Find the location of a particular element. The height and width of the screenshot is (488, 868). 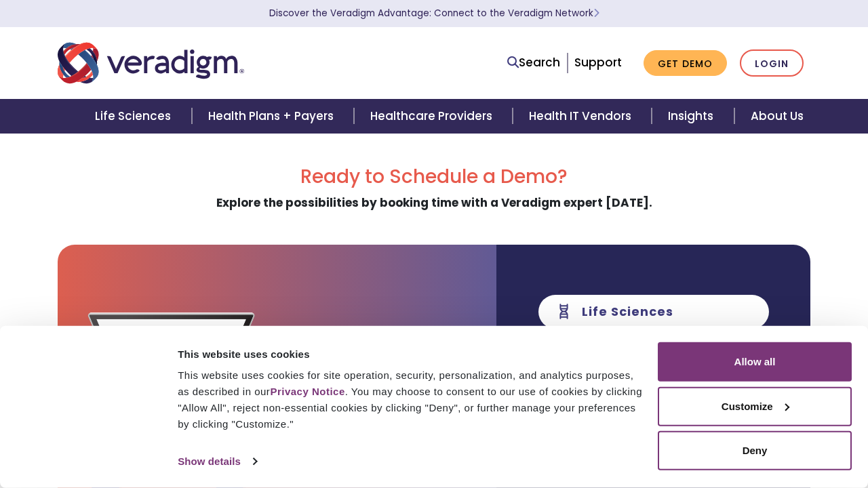

a: Insights is located at coordinates (692, 116).